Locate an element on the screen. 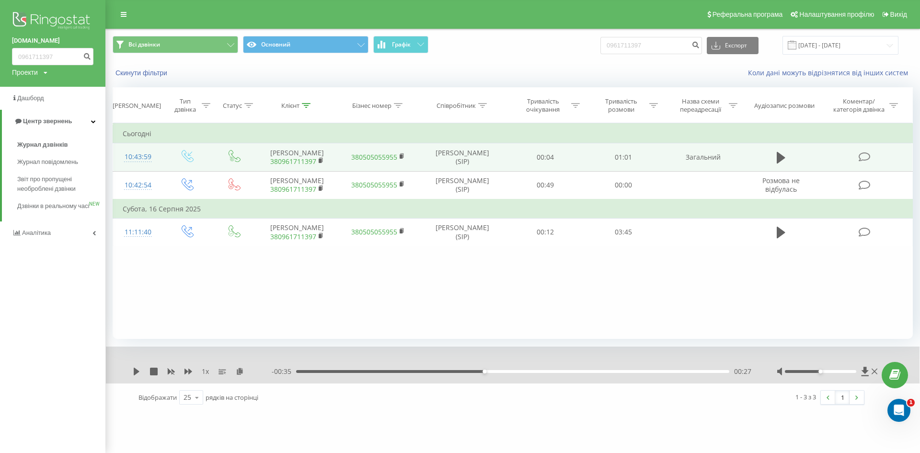 Image resolution: width=920 pixels, height=453 pixels. button: Графік is located at coordinates (401, 45).